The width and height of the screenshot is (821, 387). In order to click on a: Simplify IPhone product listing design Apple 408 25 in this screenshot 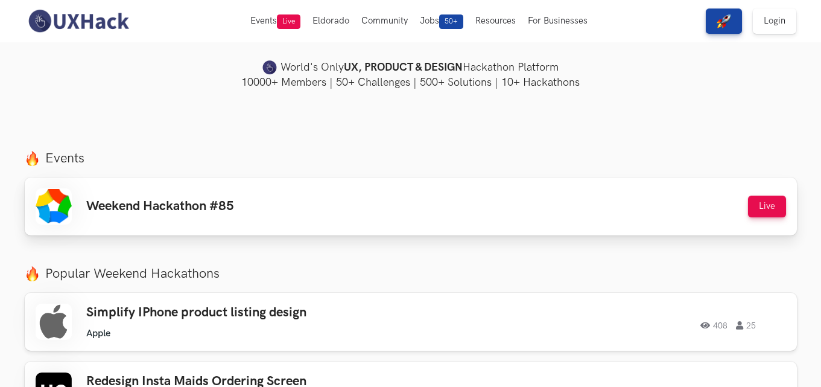, I will do `click(411, 322)`.